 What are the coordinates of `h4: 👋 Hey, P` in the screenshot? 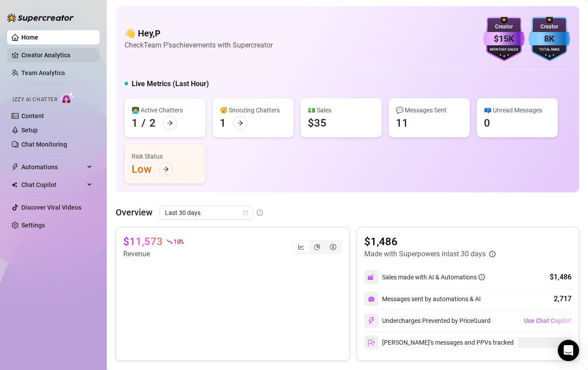 It's located at (199, 34).